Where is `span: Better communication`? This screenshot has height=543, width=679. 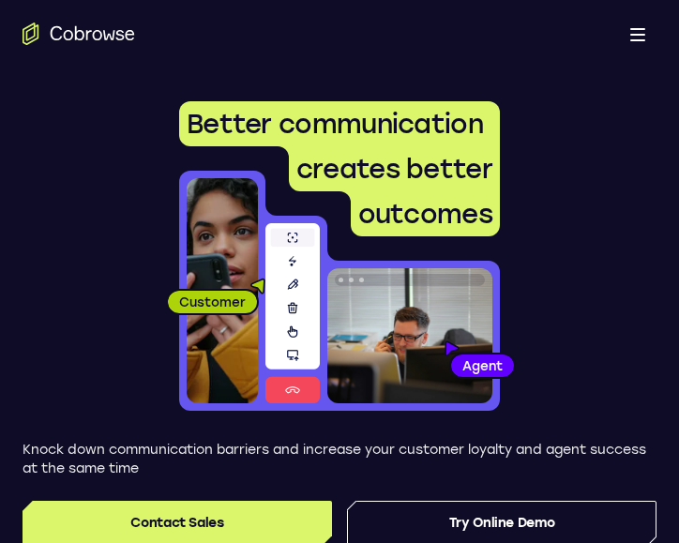 span: Better communication is located at coordinates (335, 124).